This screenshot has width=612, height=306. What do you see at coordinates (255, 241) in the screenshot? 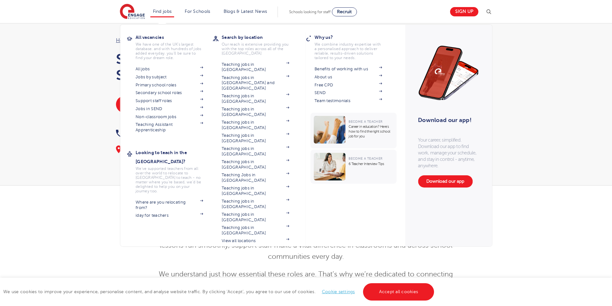
I see `a: View all locations` at bounding box center [255, 241].